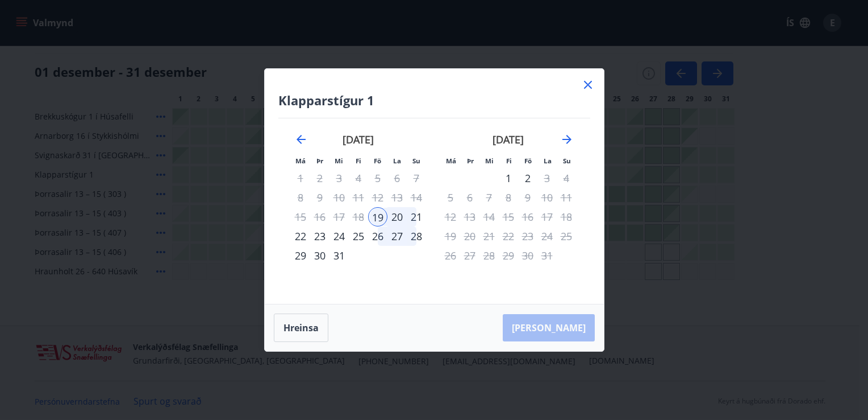 The width and height of the screenshot is (868, 420). What do you see at coordinates (528, 197) in the screenshot?
I see `td: Not available. föstudagur, 9. janúar 2026` at bounding box center [528, 197].